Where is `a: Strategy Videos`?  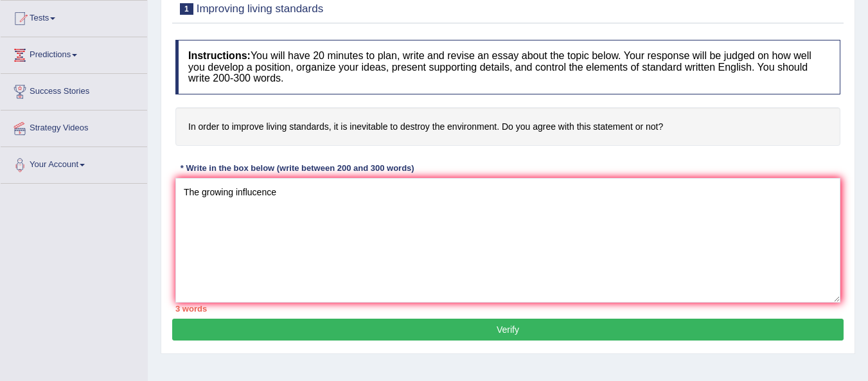 a: Strategy Videos is located at coordinates (74, 126).